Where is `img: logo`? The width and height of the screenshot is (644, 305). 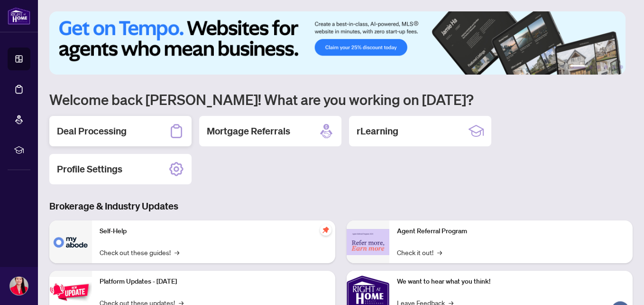 img: logo is located at coordinates (19, 16).